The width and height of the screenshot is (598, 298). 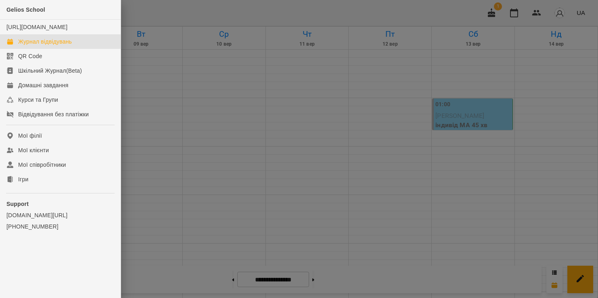 I want to click on div: Курси та Групи, so click(x=38, y=100).